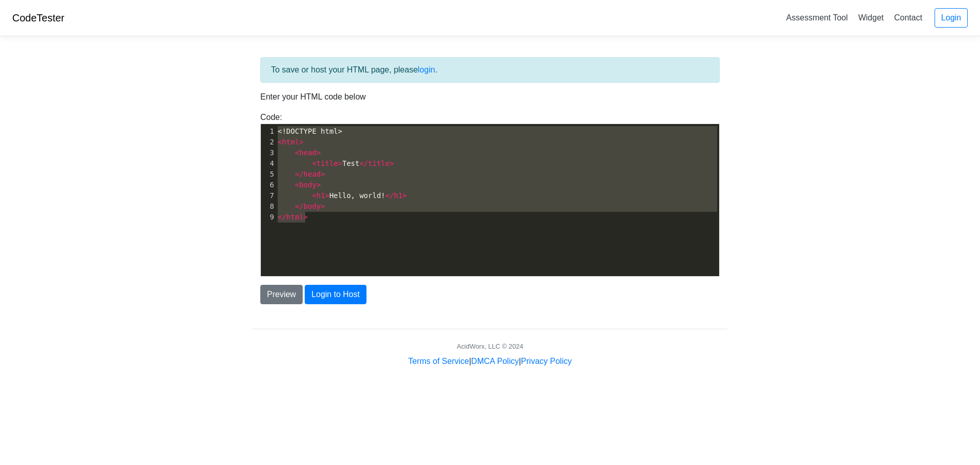 The image size is (980, 465). Describe the element at coordinates (336, 295) in the screenshot. I see `button: Login to Host` at that location.